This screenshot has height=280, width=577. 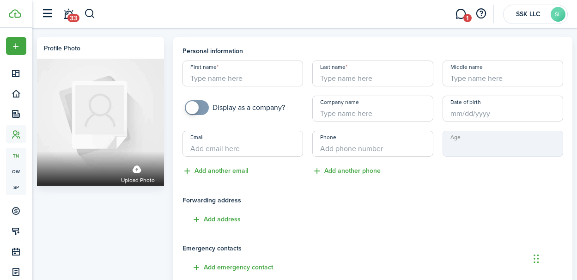 I want to click on a: Notifications, so click(x=69, y=14).